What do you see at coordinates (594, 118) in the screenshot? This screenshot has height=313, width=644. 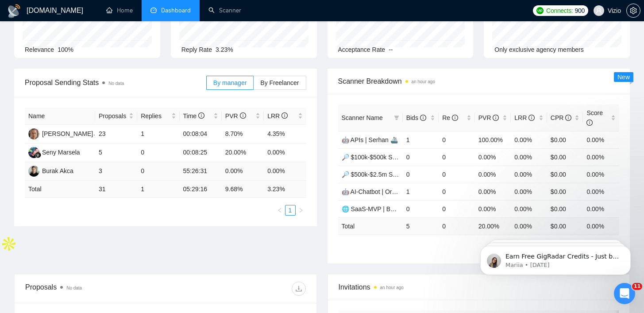 I see `span: Score` at bounding box center [594, 118].